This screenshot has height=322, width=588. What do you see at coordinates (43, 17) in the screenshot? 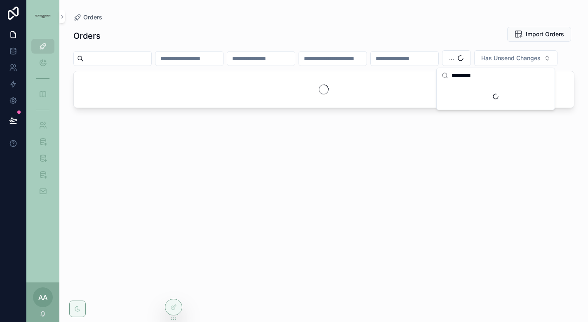
I see `img: App logo` at bounding box center [43, 17].